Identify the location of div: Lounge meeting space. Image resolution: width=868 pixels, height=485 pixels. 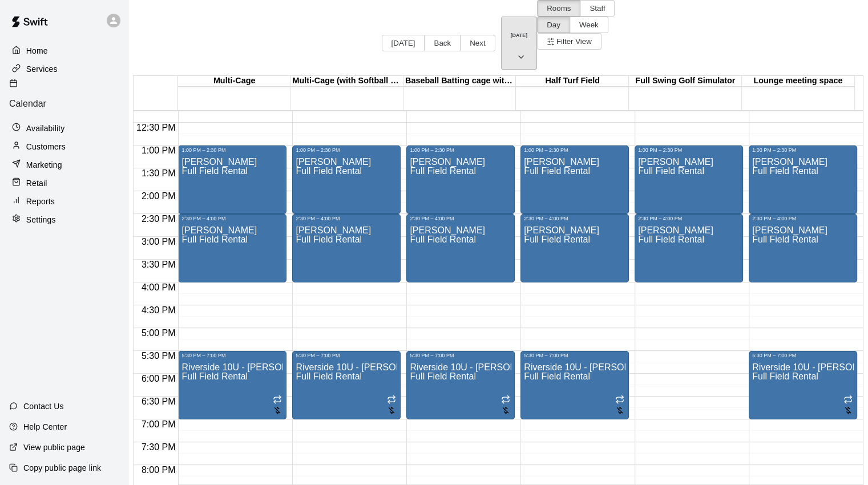
(799, 81).